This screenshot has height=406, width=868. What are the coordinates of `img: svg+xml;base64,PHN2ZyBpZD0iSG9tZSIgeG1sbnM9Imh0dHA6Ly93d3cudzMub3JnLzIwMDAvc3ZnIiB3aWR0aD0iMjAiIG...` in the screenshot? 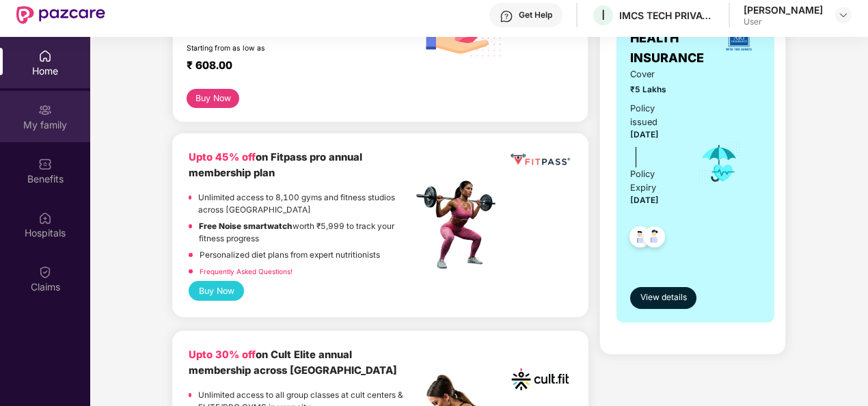 It's located at (45, 56).